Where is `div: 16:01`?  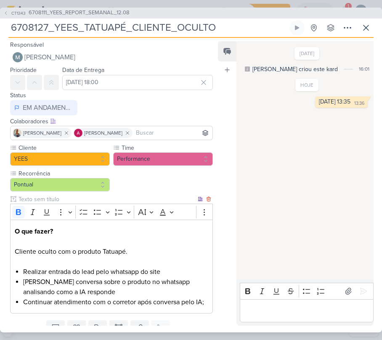 div: 16:01 is located at coordinates (364, 69).